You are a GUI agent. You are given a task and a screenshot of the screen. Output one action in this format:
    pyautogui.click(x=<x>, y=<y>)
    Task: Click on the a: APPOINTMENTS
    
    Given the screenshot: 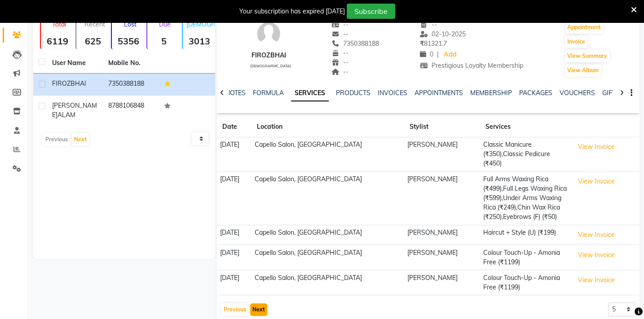 What is the action you would take?
    pyautogui.click(x=439, y=93)
    